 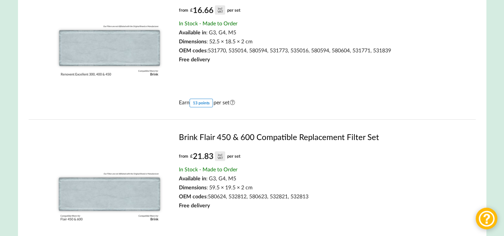 What do you see at coordinates (299, 50) in the screenshot?
I see `span: 531770, 535014, 580594, 531773, 535016, 580594, 580604, 531771, 531839` at bounding box center [299, 50].